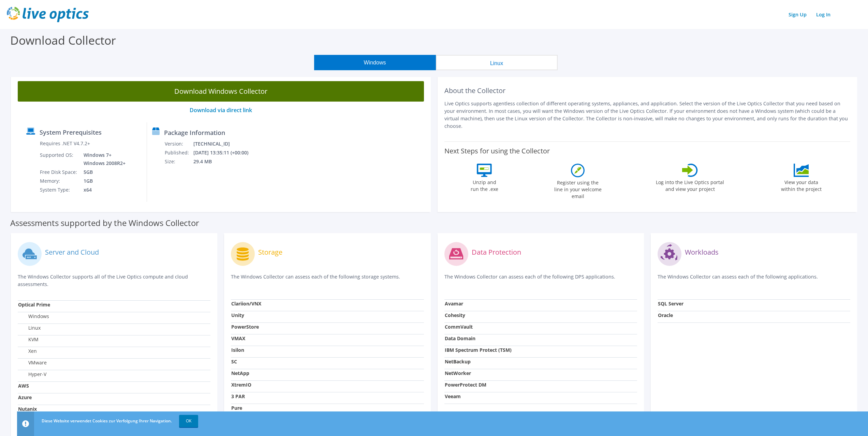 This screenshot has width=868, height=436. I want to click on p: The Windows Collector can assess each of the following DPS applications., so click(541, 280).